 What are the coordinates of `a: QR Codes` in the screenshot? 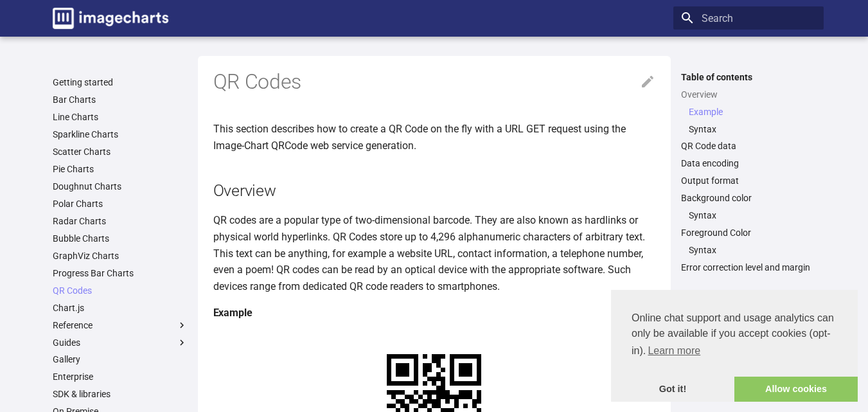 It's located at (120, 291).